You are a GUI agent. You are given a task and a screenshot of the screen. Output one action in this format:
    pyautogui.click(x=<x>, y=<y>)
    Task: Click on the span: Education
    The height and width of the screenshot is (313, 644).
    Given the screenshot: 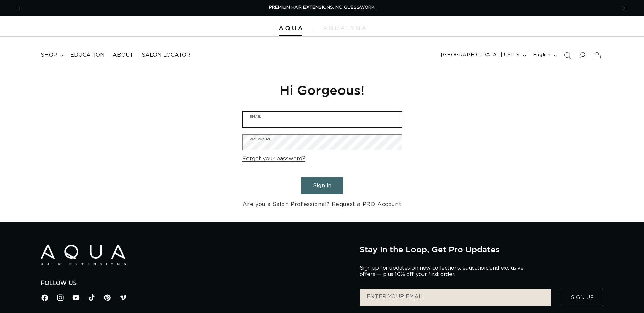 What is the action you would take?
    pyautogui.click(x=87, y=55)
    